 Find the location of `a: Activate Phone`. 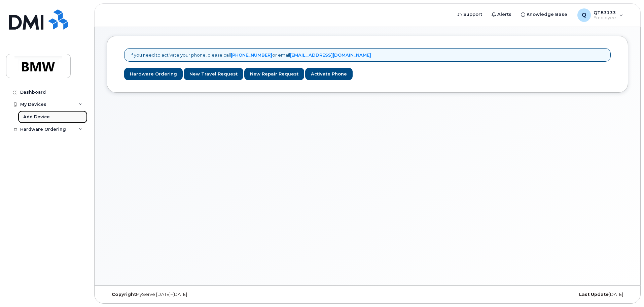

a: Activate Phone is located at coordinates (329, 74).